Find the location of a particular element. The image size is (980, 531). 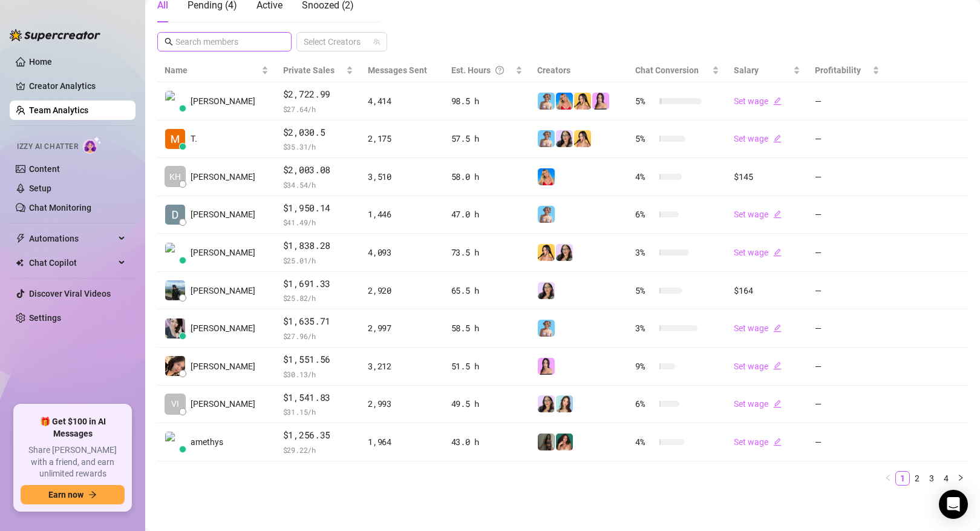

a: Setup is located at coordinates (40, 188).